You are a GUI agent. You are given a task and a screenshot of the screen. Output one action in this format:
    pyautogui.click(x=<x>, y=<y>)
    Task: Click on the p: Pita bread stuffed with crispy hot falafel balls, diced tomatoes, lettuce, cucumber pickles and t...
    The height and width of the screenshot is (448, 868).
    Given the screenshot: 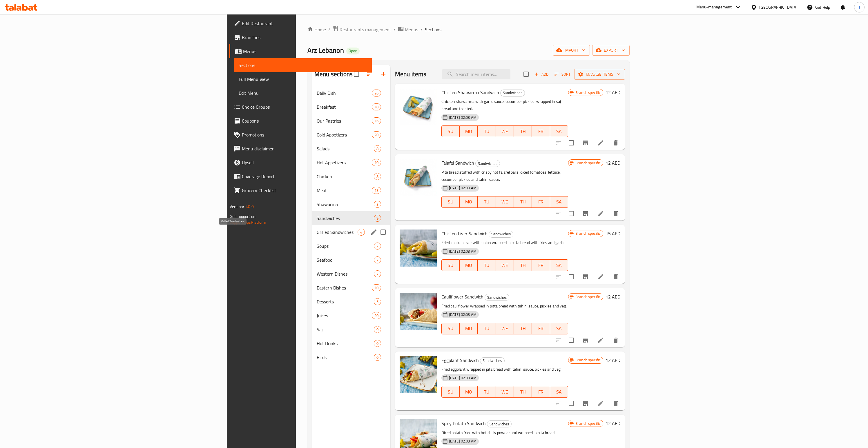 What is the action you would take?
    pyautogui.click(x=505, y=176)
    